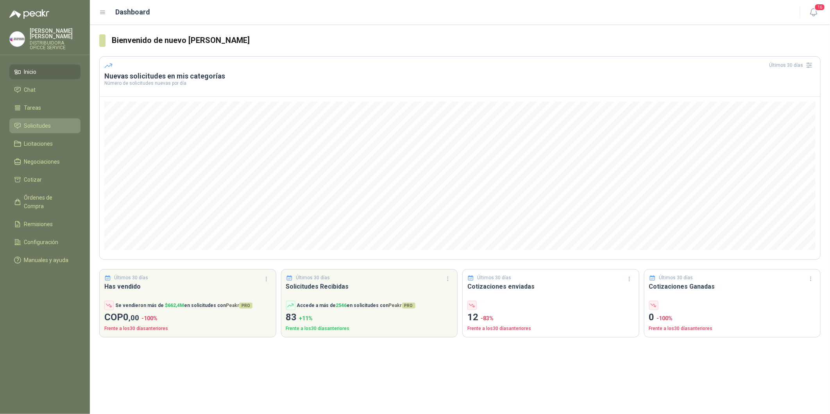 The width and height of the screenshot is (830, 414). I want to click on a: Licitaciones, so click(45, 144).